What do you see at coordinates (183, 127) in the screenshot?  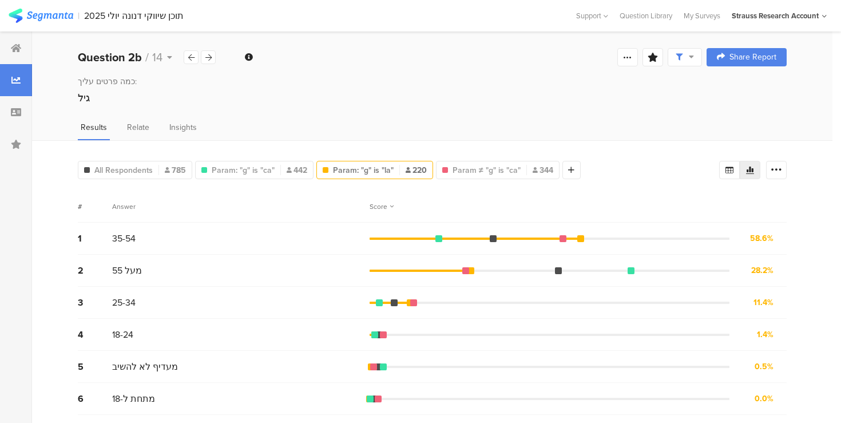 I see `span: Insights` at bounding box center [183, 127].